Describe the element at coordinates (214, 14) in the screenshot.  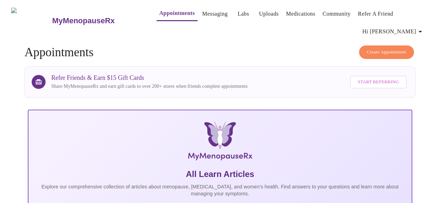
I see `a: Messaging` at that location.